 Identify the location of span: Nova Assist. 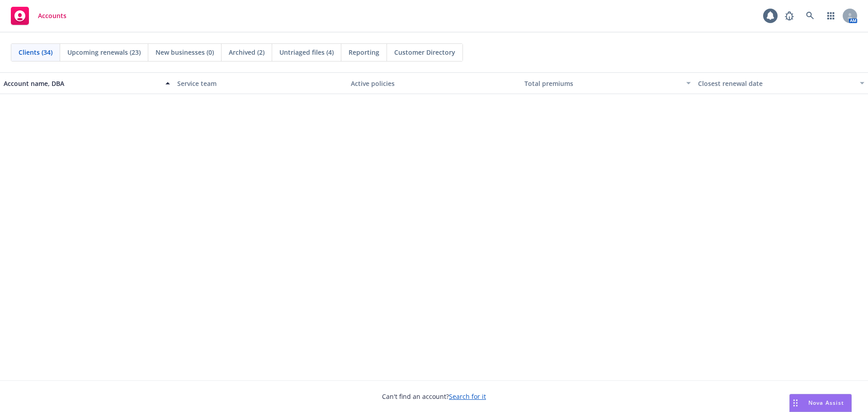
(826, 402).